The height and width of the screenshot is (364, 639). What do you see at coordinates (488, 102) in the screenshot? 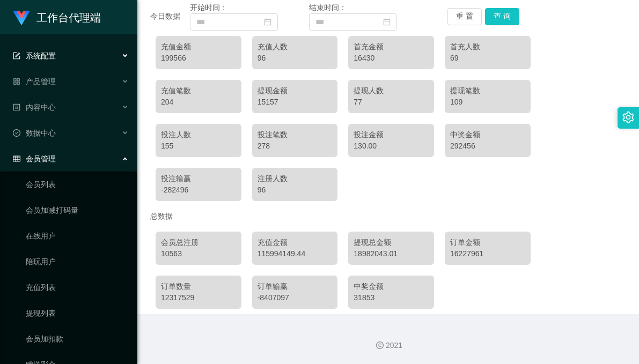
I see `div: 109` at bounding box center [488, 102].